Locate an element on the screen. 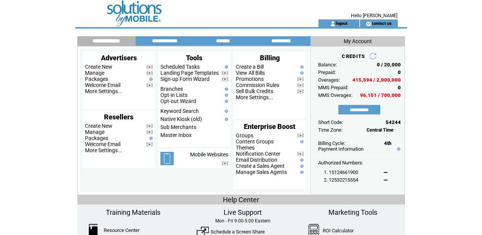  span: CREDITS is located at coordinates (353, 56).